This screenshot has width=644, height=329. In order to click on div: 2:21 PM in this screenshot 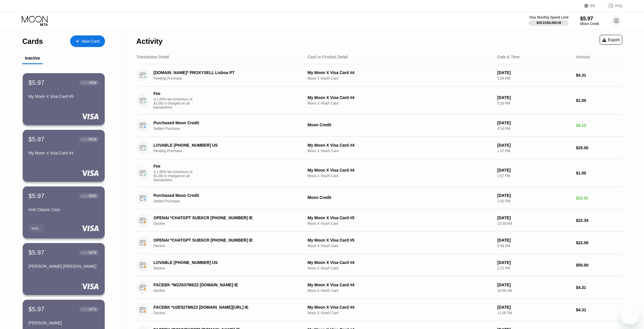, I will do `click(534, 268)`.